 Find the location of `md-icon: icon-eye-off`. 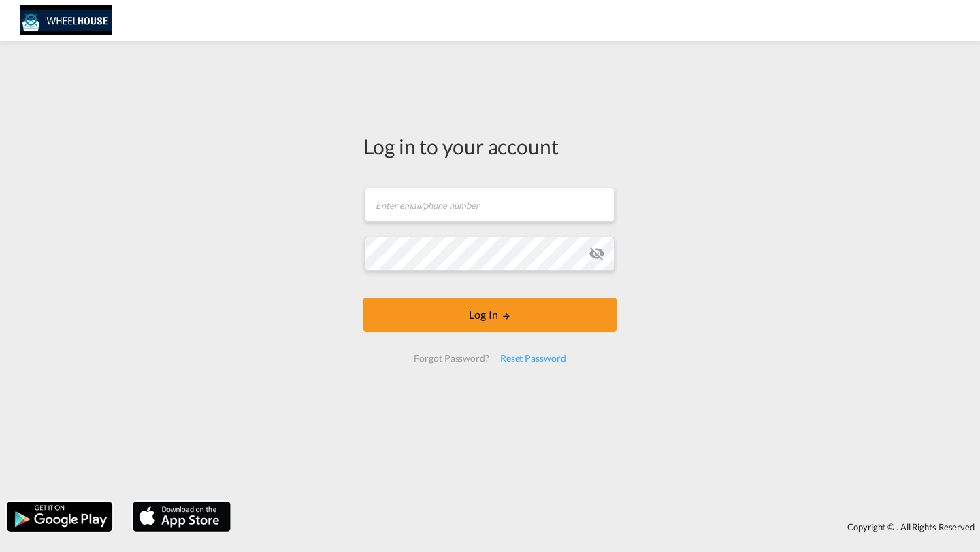

md-icon: icon-eye-off is located at coordinates (597, 254).